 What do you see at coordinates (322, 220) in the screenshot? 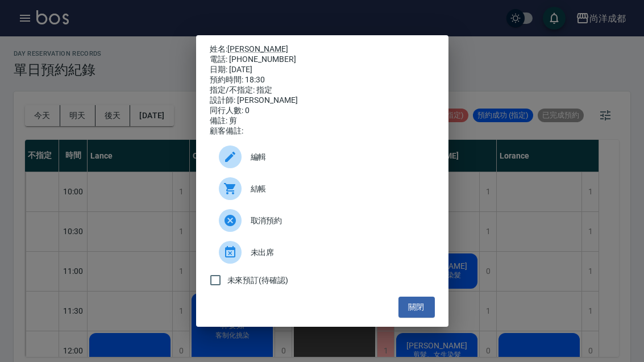
I see `div: 取消預約` at bounding box center [322, 220].